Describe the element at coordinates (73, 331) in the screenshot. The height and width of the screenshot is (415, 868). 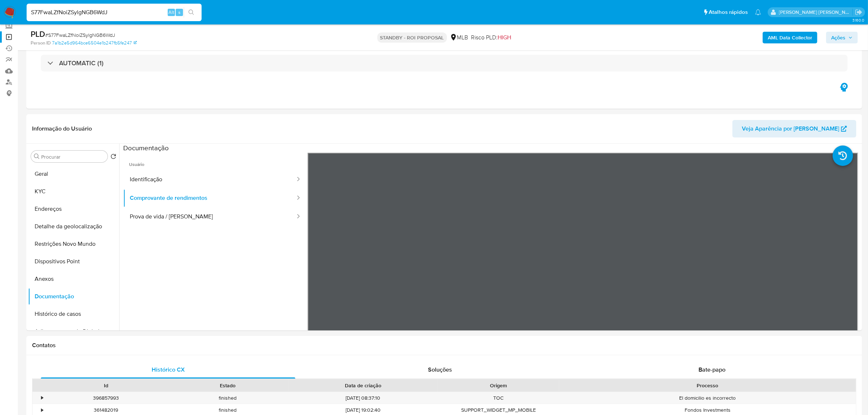
I see `button: Adiantamentos de Dinheiro` at that location.